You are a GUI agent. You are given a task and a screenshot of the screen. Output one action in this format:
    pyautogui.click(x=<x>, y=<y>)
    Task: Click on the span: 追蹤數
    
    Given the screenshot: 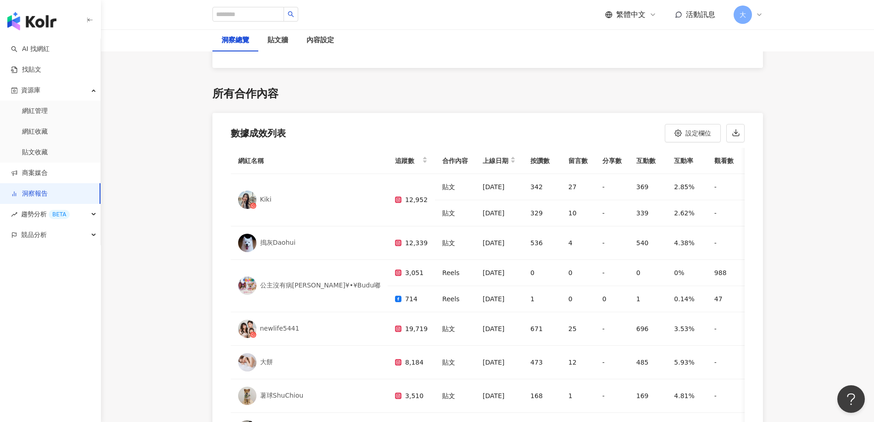 What is the action you would take?
    pyautogui.click(x=407, y=161)
    